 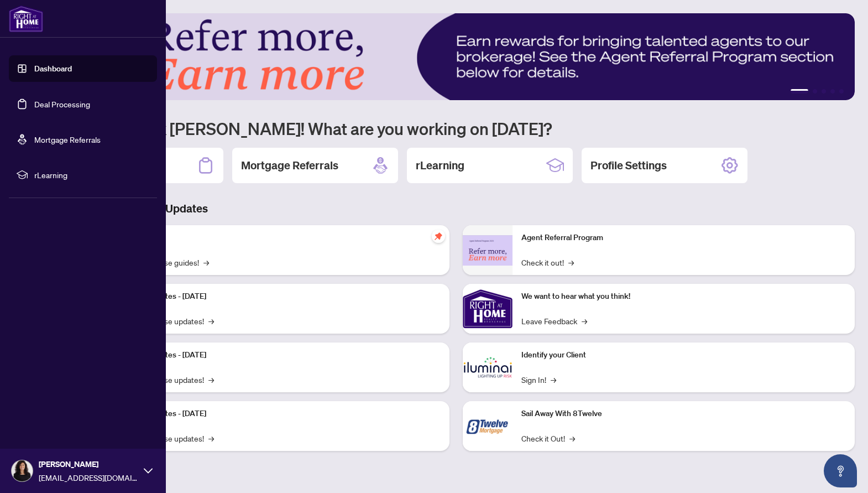 What do you see at coordinates (824, 91) in the screenshot?
I see `button: 3` at bounding box center [824, 91].